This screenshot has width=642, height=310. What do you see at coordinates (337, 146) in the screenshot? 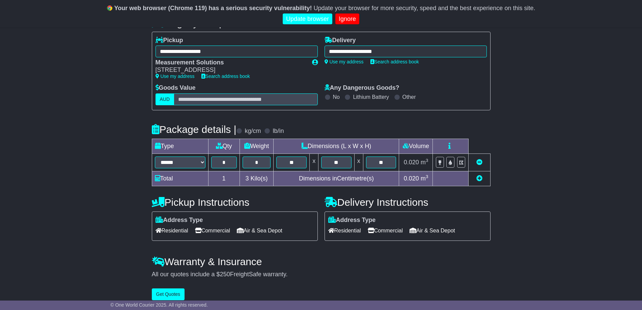
I see `td: Dimensions (L x W x H)` at bounding box center [337, 146].